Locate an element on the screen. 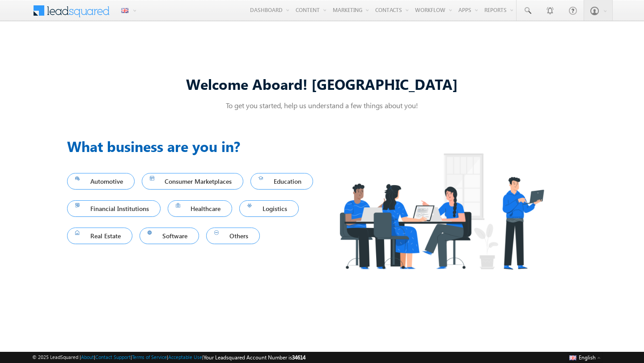 The image size is (644, 363). p: To get you started, help us understand a few things about you! is located at coordinates (322, 105).